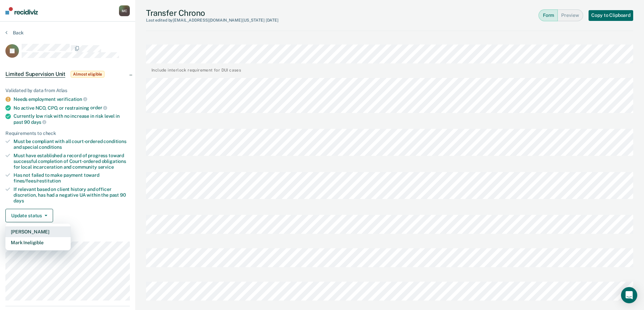 This screenshot has width=644, height=310. What do you see at coordinates (71, 144) in the screenshot?
I see `div: Must be compliant with all court-ordered conditions and special conditions` at bounding box center [71, 144].